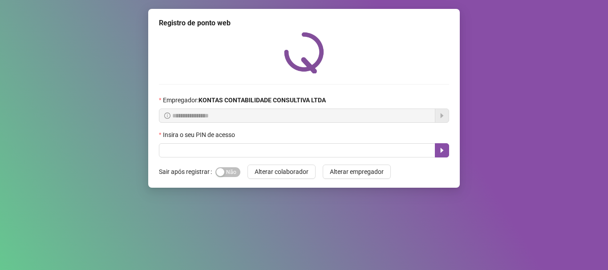  Describe the element at coordinates (187, 172) in the screenshot. I see `label: Sair após registrar` at that location.